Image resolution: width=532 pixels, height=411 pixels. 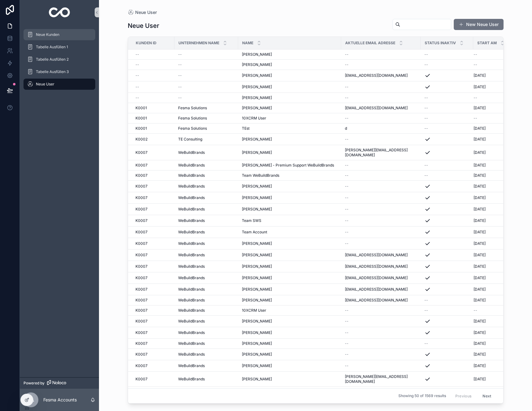 What do you see at coordinates (478, 24) in the screenshot?
I see `a: New Neue User` at bounding box center [478, 24].